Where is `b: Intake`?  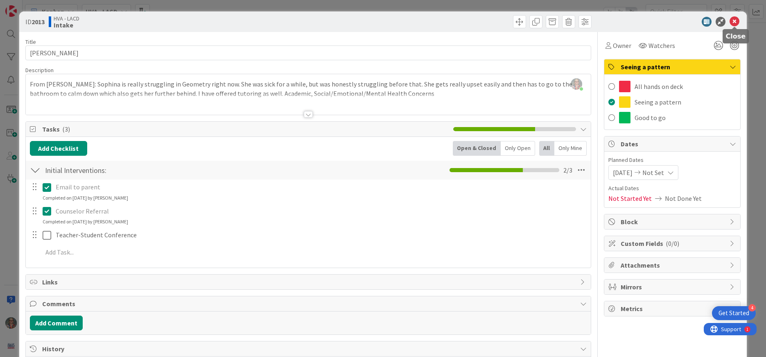 b: Intake is located at coordinates (66, 25).